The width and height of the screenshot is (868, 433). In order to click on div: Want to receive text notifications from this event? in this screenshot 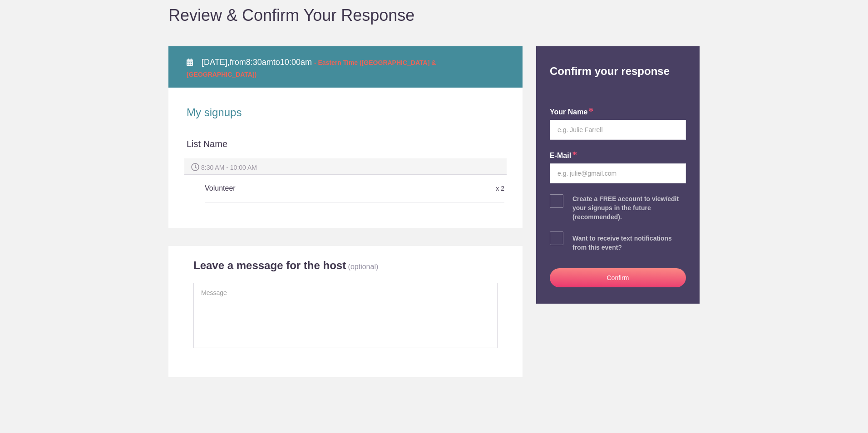, I will do `click(629, 243)`.